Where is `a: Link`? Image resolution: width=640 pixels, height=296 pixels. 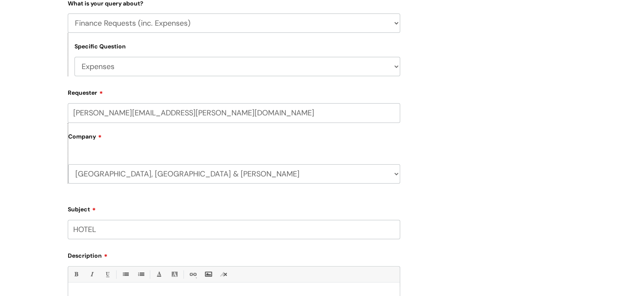 a: Link is located at coordinates (192, 274).